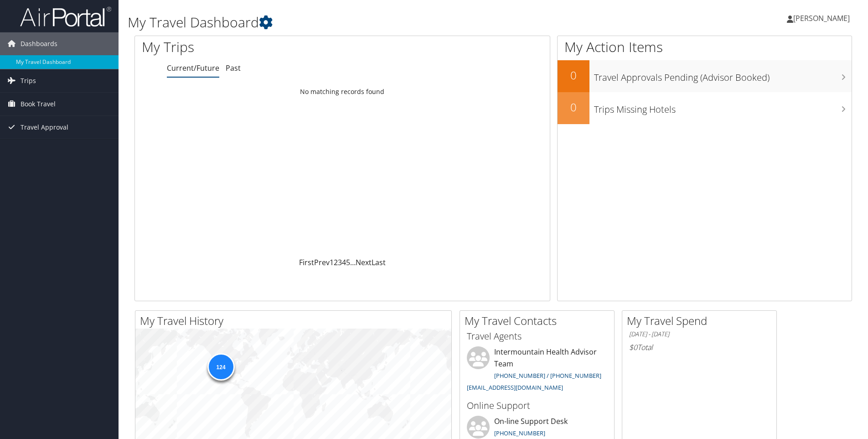 The image size is (868, 439). What do you see at coordinates (193, 68) in the screenshot?
I see `a: Current/Future` at bounding box center [193, 68].